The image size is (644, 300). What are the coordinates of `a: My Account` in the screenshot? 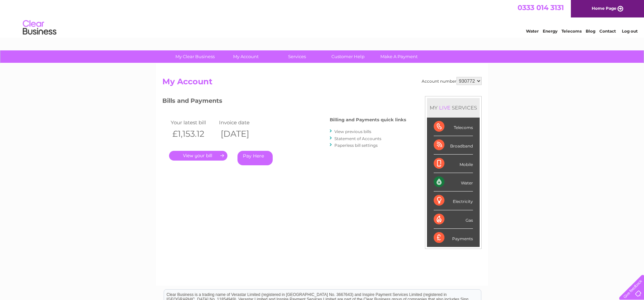 It's located at (246, 57).